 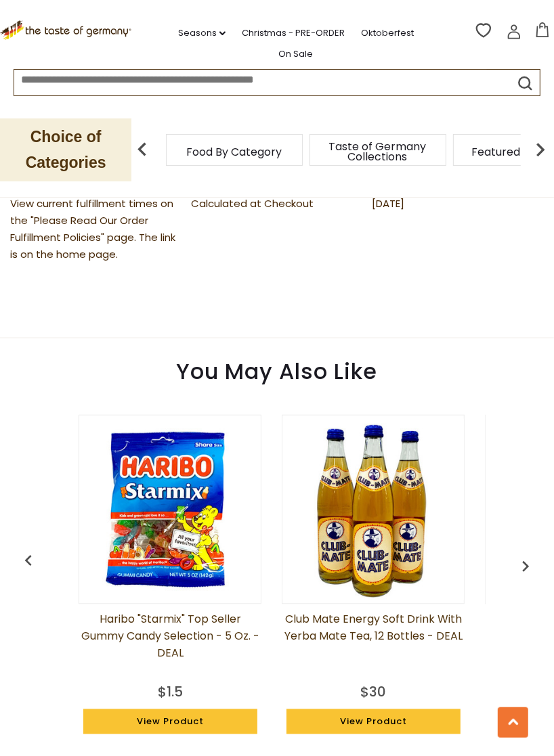 What do you see at coordinates (378, 152) in the screenshot?
I see `span: Taste of Germany Collections` at bounding box center [378, 152].